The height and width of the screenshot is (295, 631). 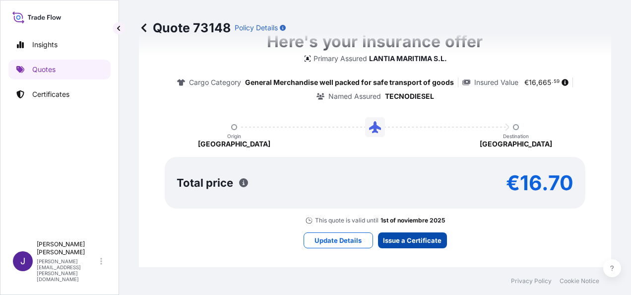 What do you see at coordinates (540, 183) in the screenshot?
I see `p: €16.70` at bounding box center [540, 183].